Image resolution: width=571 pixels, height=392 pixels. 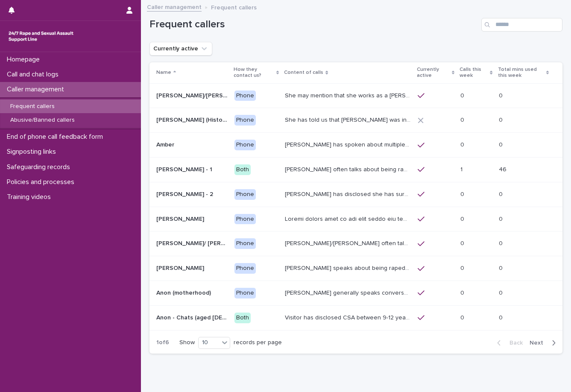 What do you see at coordinates (37, 89) in the screenshot?
I see `p: Caller management` at bounding box center [37, 89].